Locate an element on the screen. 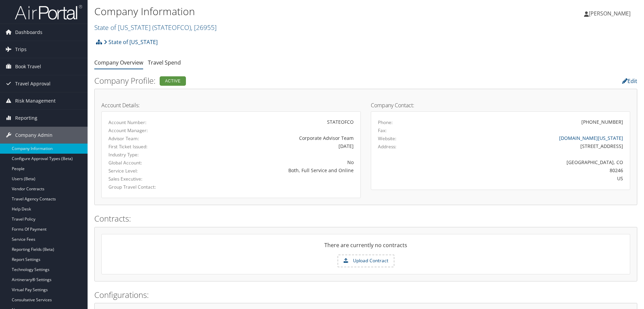  label: First Ticket Issued: is located at coordinates (146, 147).